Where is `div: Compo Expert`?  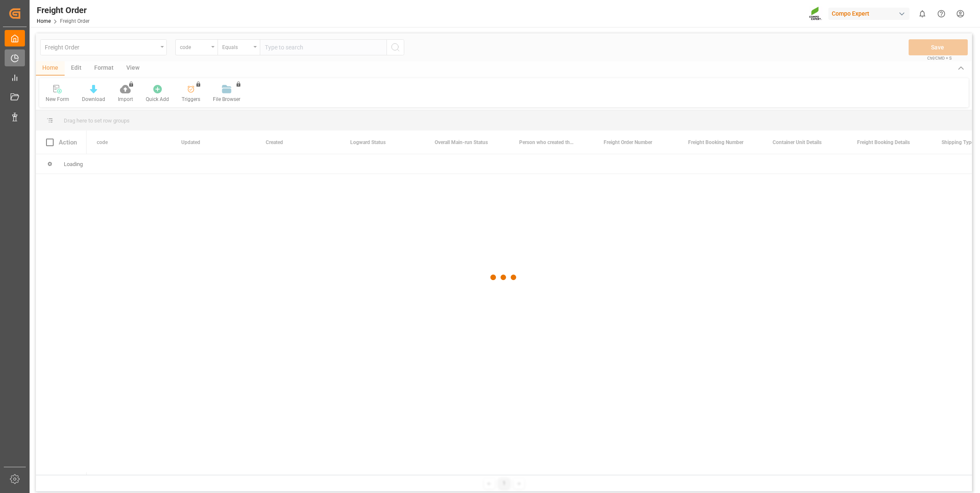 div: Compo Expert is located at coordinates (869, 13).